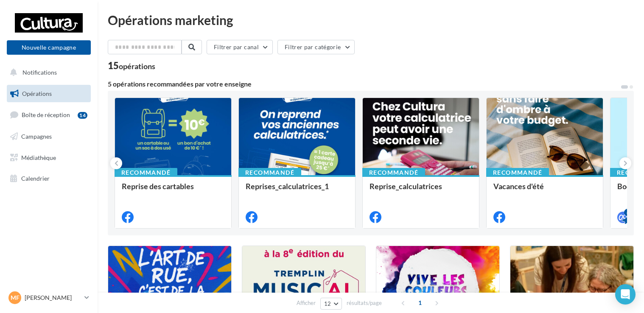 Image resolution: width=644 pixels, height=313 pixels. I want to click on button: Notifications, so click(47, 72).